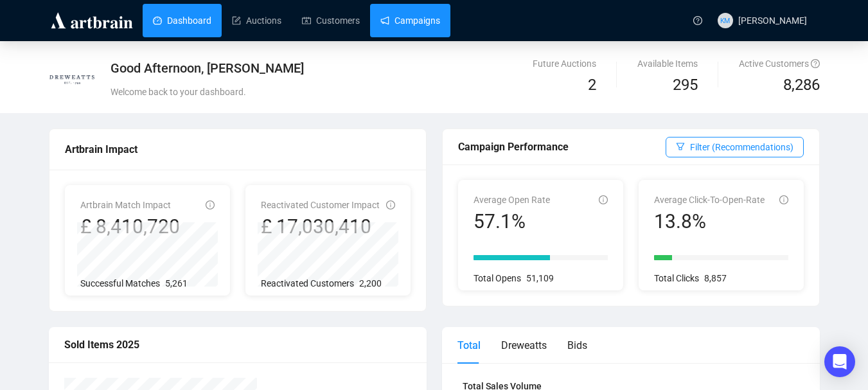 This screenshot has height=390, width=868. Describe the element at coordinates (681, 146) in the screenshot. I see `span: filter` at that location.